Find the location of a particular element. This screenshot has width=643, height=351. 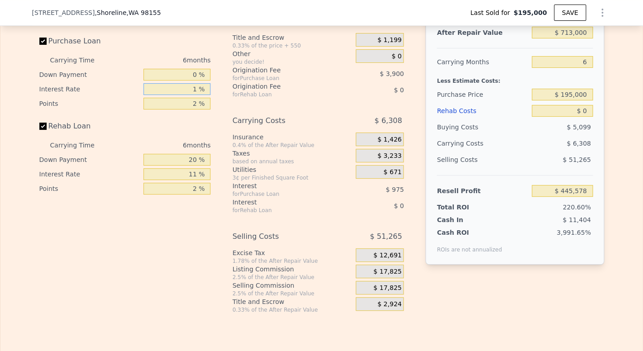

div: 0.4% of the After Repair Value is located at coordinates (292, 145).